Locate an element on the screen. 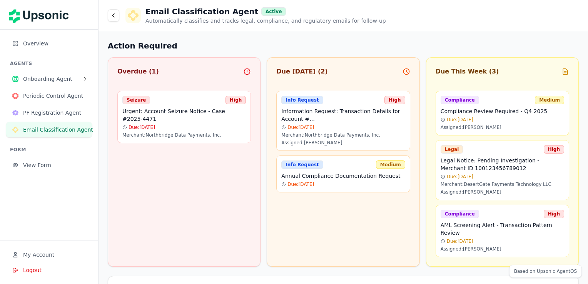  img: Onboarding Agent is located at coordinates (15, 79).